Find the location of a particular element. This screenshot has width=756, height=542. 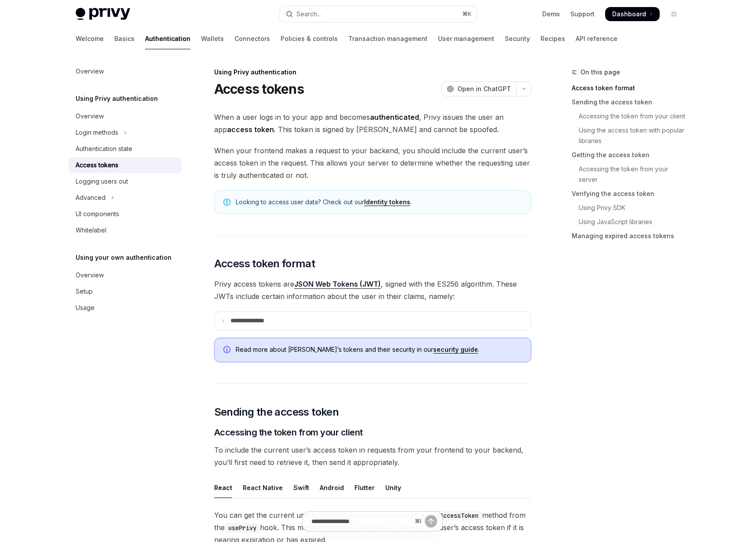

div: Authentication state is located at coordinates (104, 149).